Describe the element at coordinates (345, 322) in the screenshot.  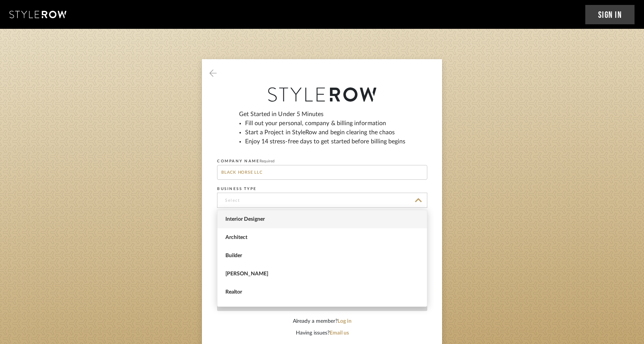
I see `button: Log in` at that location.